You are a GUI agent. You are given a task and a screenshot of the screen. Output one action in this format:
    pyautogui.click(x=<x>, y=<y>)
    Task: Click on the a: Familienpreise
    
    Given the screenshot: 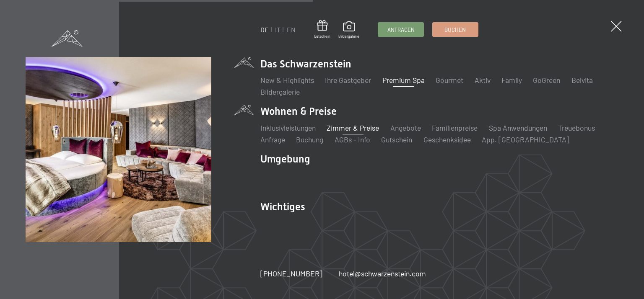 What is the action you would take?
    pyautogui.click(x=454, y=128)
    